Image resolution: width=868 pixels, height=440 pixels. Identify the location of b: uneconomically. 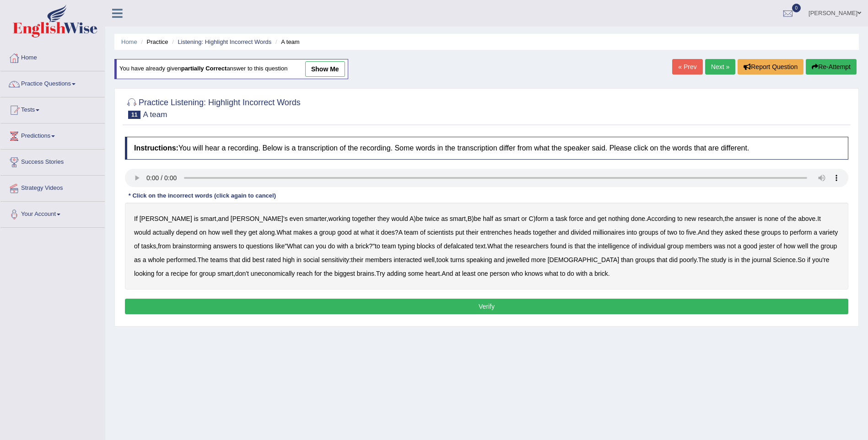
(273, 273).